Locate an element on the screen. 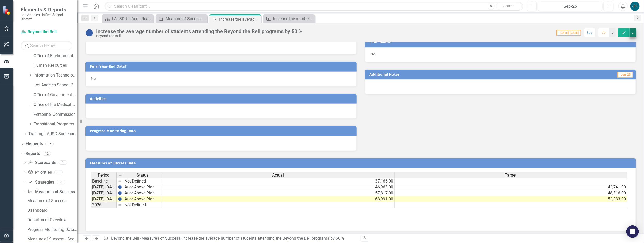  input: Search Below... is located at coordinates (46, 45).